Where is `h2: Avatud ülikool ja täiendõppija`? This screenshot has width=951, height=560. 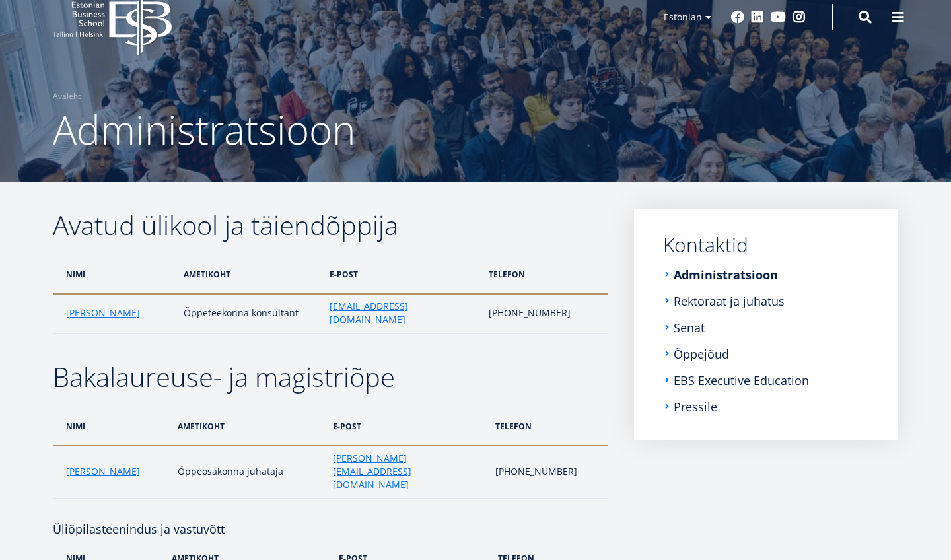
h2: Avatud ülikool ja täiendõppija is located at coordinates (330, 225).